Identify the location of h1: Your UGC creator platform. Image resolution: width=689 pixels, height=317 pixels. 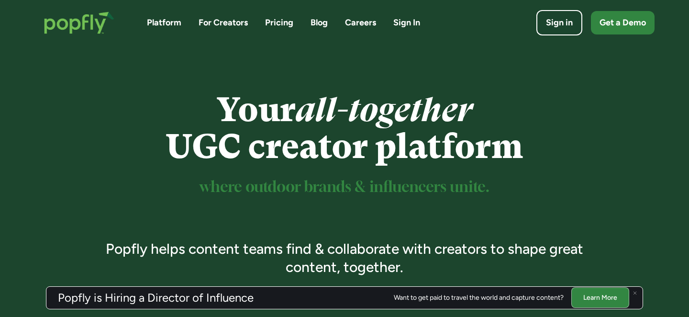
(345, 128).